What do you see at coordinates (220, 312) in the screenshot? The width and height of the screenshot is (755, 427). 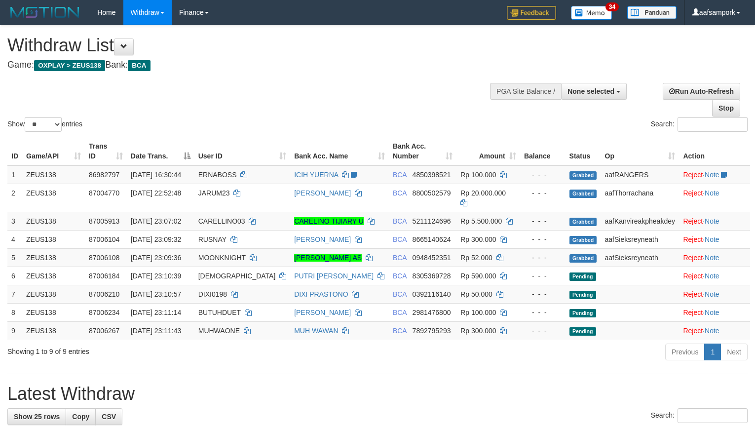 I see `span: BUTUHDUET` at bounding box center [220, 312].